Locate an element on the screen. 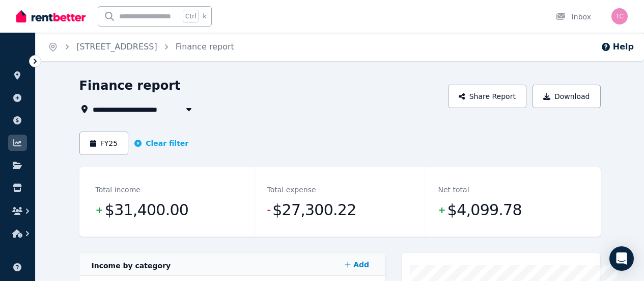 This screenshot has width=644, height=281. button: Help is located at coordinates (617, 47).